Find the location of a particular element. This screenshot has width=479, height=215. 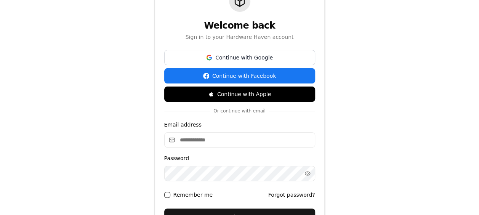

div: Welcome back is located at coordinates (240, 26).